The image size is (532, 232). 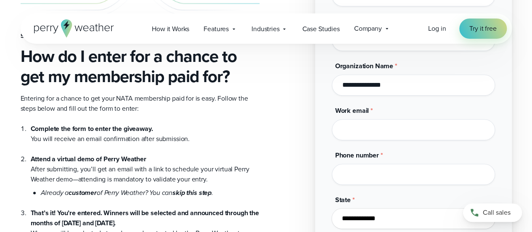 What do you see at coordinates (320, 29) in the screenshot?
I see `span: Case Studies` at bounding box center [320, 29].